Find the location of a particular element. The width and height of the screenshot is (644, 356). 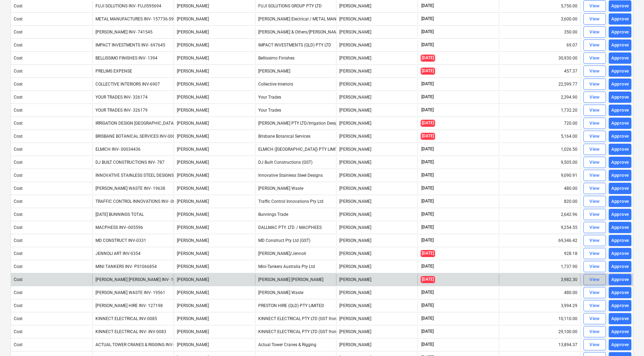

div: Innovative Stainless Steel Designs is located at coordinates (296, 175).